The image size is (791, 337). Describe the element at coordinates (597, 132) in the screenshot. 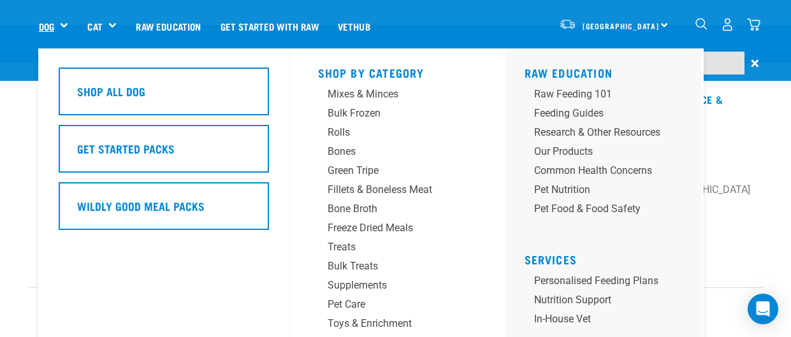

I see `div: Research & Other Resources` at that location.